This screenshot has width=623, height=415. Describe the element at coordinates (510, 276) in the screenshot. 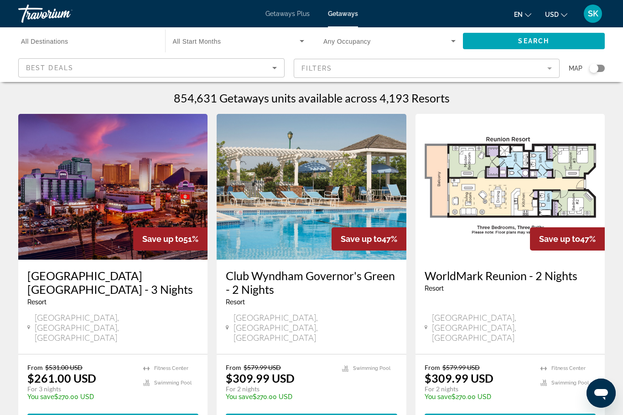

I see `a: WorldMark Reunion - 2 Nights` at that location.